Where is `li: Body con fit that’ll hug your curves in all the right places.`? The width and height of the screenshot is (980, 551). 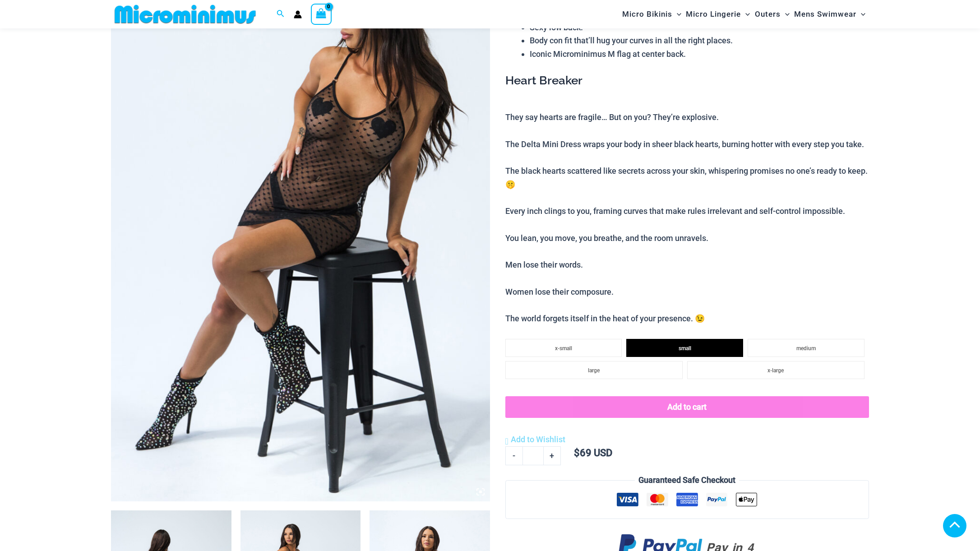
li: Body con fit that’ll hug your curves in all the right places. is located at coordinates (699, 40).